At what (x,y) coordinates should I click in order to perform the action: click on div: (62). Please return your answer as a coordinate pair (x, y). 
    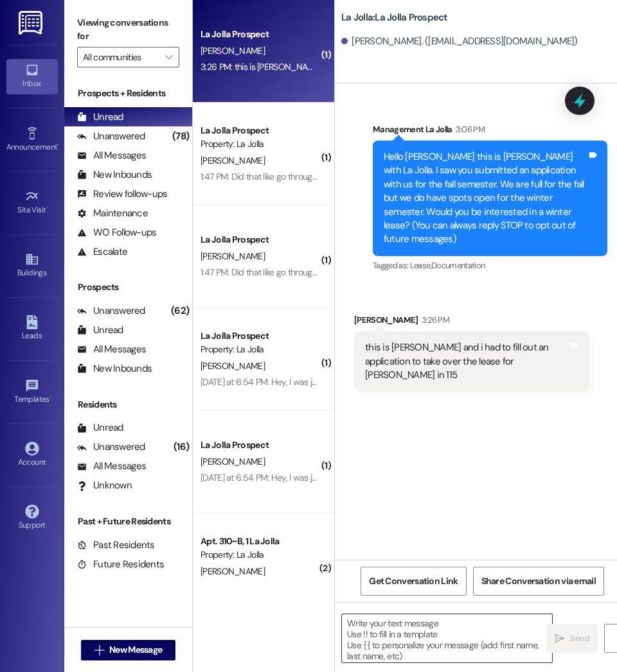
    Looking at the image, I should click on (180, 311).